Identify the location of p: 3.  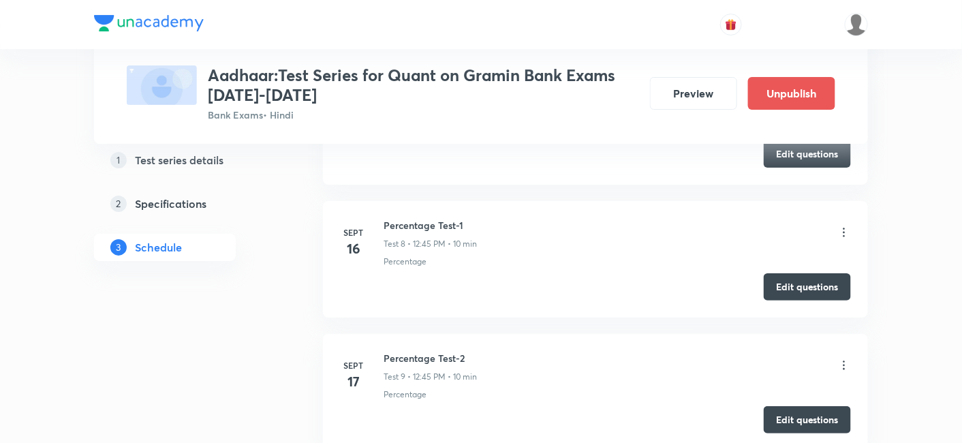
(119, 247).